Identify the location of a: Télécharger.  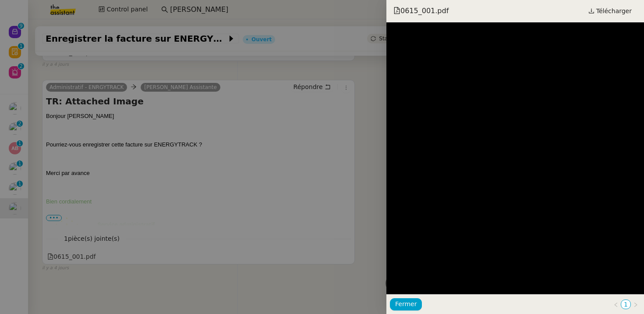
(610, 11).